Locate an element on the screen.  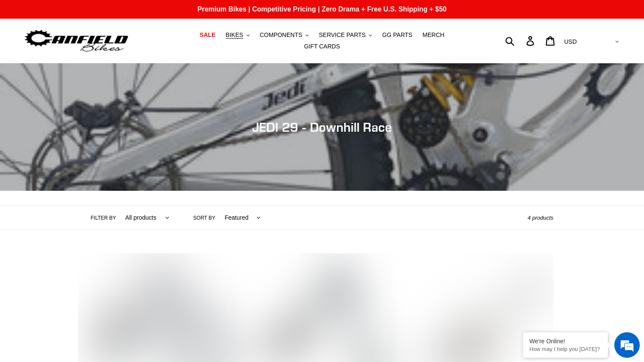
label: Sort by is located at coordinates (204, 218).